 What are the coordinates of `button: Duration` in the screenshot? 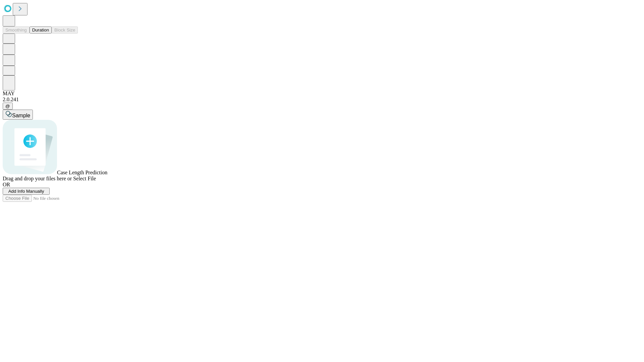 It's located at (40, 30).